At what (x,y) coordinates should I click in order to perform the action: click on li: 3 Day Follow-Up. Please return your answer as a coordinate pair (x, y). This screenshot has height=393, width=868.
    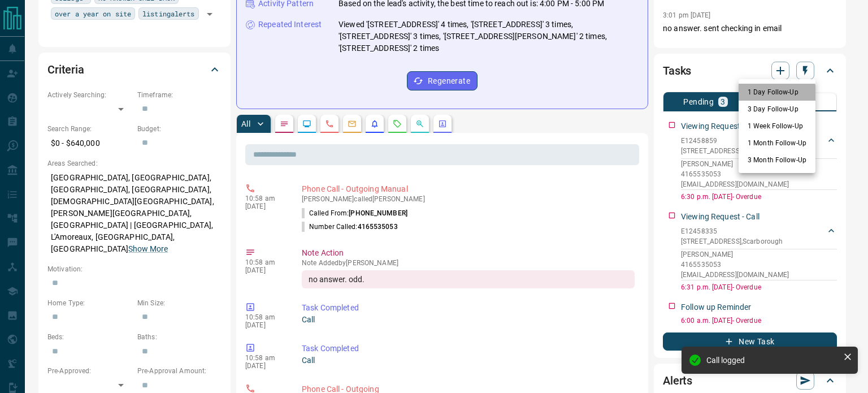
    Looking at the image, I should click on (777, 109).